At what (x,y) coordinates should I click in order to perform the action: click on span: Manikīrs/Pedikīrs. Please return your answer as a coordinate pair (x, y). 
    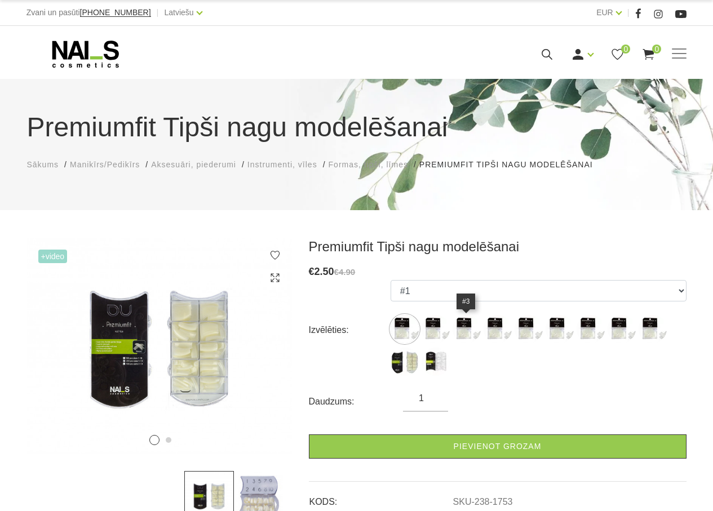
    Looking at the image, I should click on (105, 165).